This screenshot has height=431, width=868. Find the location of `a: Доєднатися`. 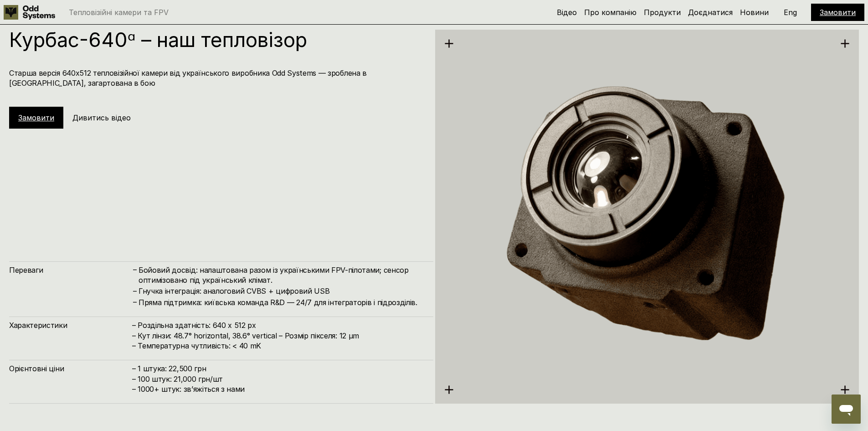

a: Доєднатися is located at coordinates (711, 12).